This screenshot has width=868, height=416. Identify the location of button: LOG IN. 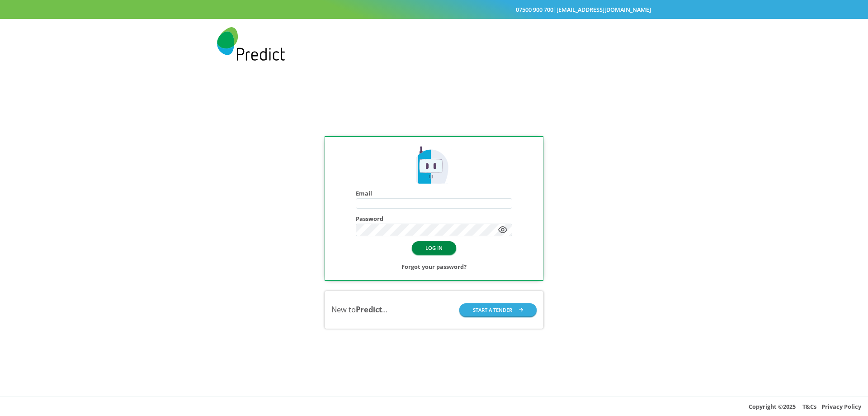
(434, 247).